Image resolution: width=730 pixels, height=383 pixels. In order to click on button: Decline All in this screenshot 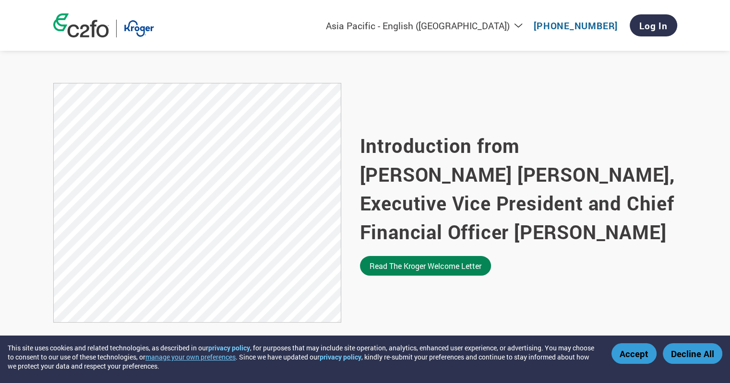, I will do `click(692, 354)`.